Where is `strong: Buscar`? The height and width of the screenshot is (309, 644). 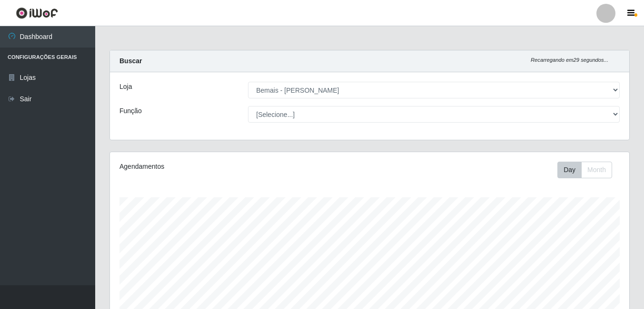
strong: Buscar is located at coordinates (131, 61).